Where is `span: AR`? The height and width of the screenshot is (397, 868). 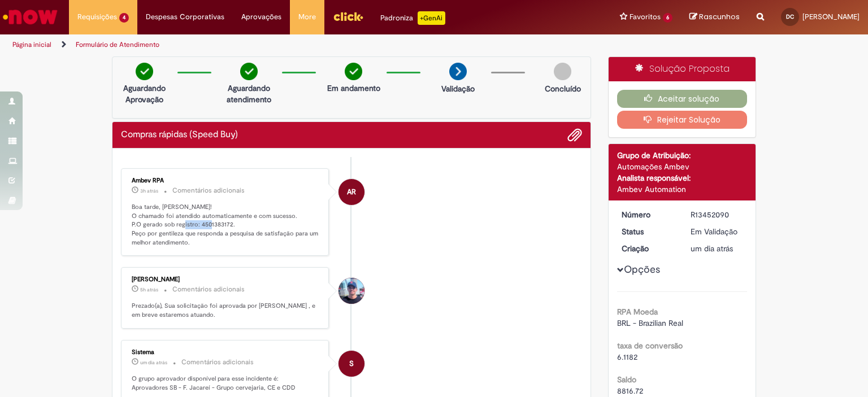 span: AR is located at coordinates (351, 192).